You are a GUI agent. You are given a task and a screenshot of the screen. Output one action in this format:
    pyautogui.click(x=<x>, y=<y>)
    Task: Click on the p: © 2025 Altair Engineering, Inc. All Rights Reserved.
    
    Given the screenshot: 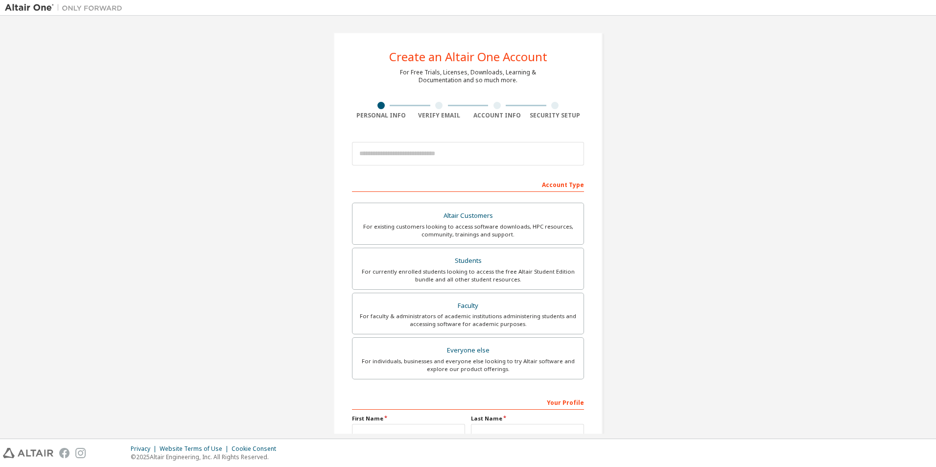 What is the action you would take?
    pyautogui.click(x=206, y=457)
    